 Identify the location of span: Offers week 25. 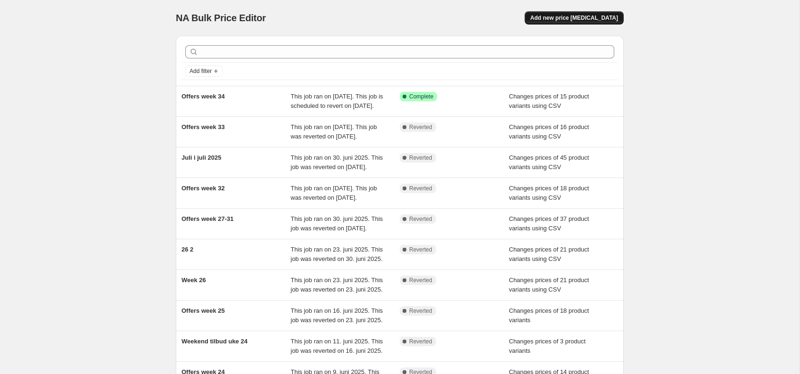
(203, 311).